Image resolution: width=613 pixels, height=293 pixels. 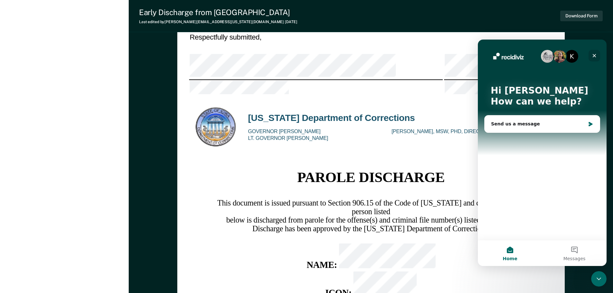 What do you see at coordinates (582, 16) in the screenshot?
I see `button: Download Form` at bounding box center [582, 16].